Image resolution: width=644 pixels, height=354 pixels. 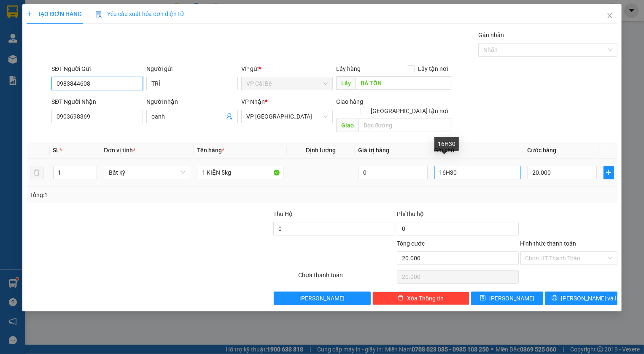 What do you see at coordinates (287, 69) in the screenshot?
I see `div: VP gửi` at bounding box center [287, 69].